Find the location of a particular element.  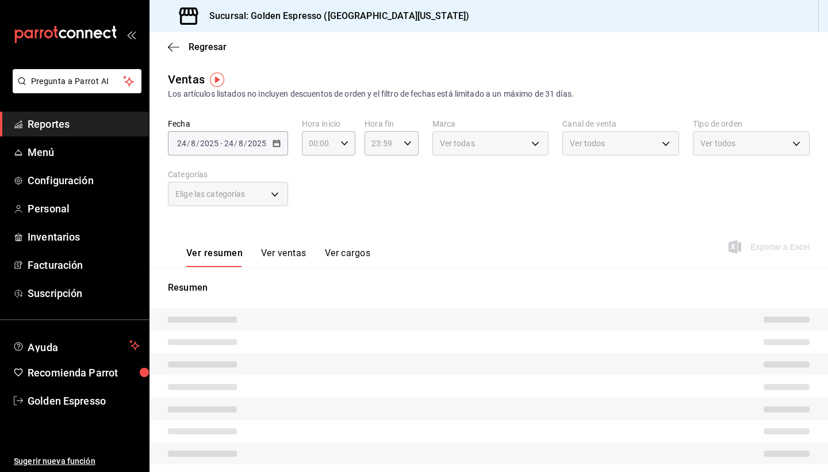

button: Ver cargos is located at coordinates (348, 257).